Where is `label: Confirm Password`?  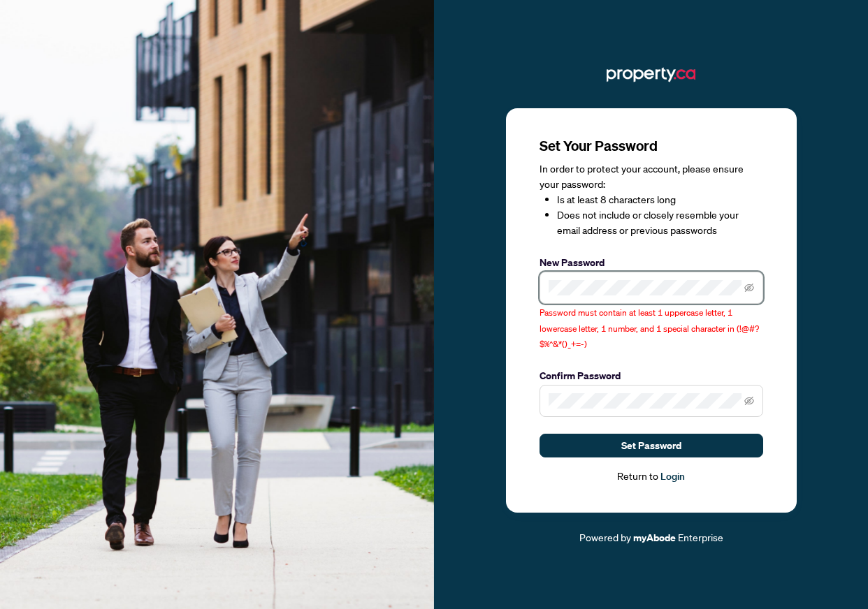 label: Confirm Password is located at coordinates (651, 376).